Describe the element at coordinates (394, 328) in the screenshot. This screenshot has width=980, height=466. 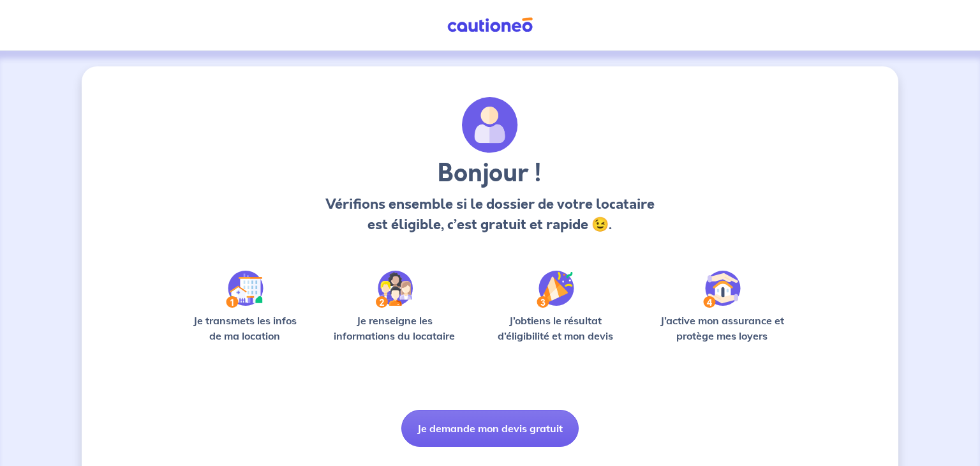
I see `p: Je renseigne les informations du locataire` at that location.